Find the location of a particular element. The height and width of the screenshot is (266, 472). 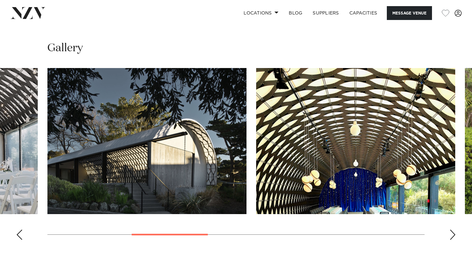

a: BLOG is located at coordinates (296, 13).